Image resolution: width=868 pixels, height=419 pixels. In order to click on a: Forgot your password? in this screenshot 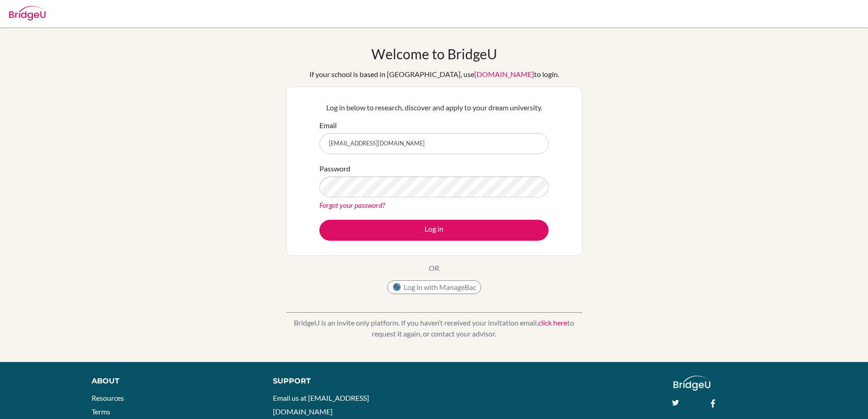, I will do `click(352, 204)`.